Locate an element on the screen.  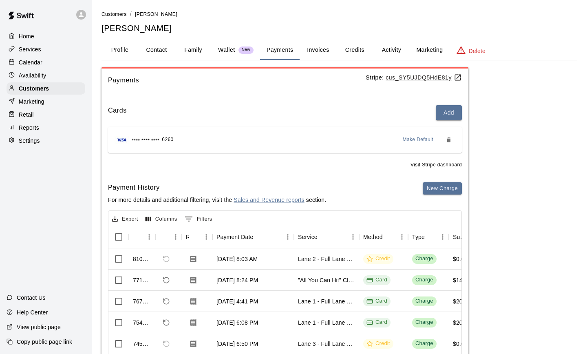
div: "All You Can Hit" Clubhouse Membership is located at coordinates (327, 280).